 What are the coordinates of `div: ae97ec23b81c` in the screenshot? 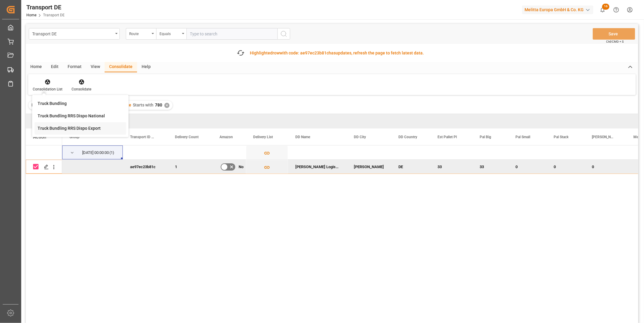 It's located at (145, 167).